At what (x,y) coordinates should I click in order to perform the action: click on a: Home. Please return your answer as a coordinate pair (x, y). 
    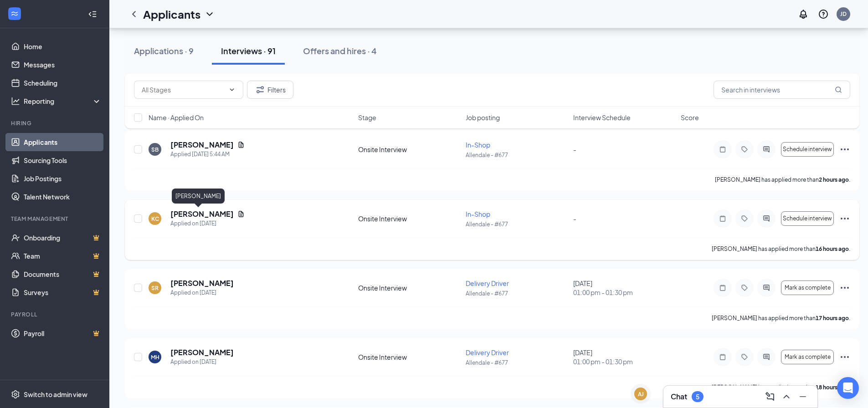
    Looking at the image, I should click on (62, 46).